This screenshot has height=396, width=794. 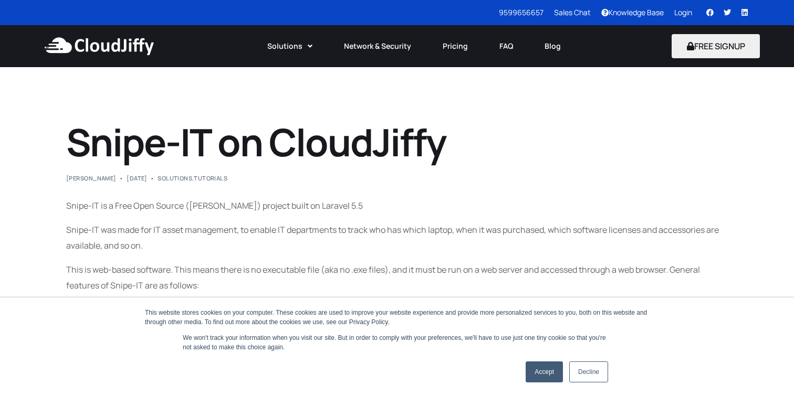 What do you see at coordinates (716, 46) in the screenshot?
I see `button: FREE SIGNUP` at bounding box center [716, 46].